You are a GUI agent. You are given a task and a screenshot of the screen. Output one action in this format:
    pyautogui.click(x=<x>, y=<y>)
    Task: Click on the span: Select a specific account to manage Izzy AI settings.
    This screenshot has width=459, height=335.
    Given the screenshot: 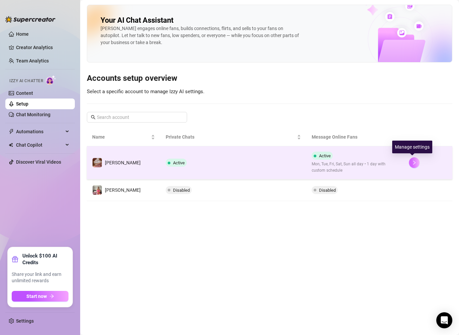 What is the action you would take?
    pyautogui.click(x=146, y=91)
    